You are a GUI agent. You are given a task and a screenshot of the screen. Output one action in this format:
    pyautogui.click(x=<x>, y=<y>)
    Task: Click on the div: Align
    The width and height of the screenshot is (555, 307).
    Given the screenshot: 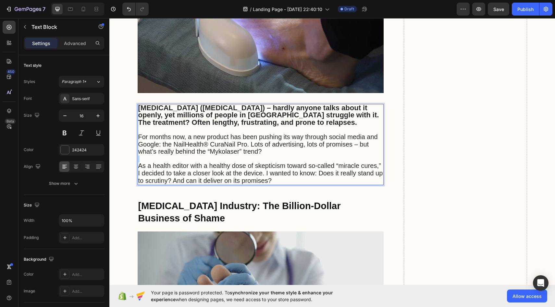 What is the action you would take?
    pyautogui.click(x=33, y=167)
    